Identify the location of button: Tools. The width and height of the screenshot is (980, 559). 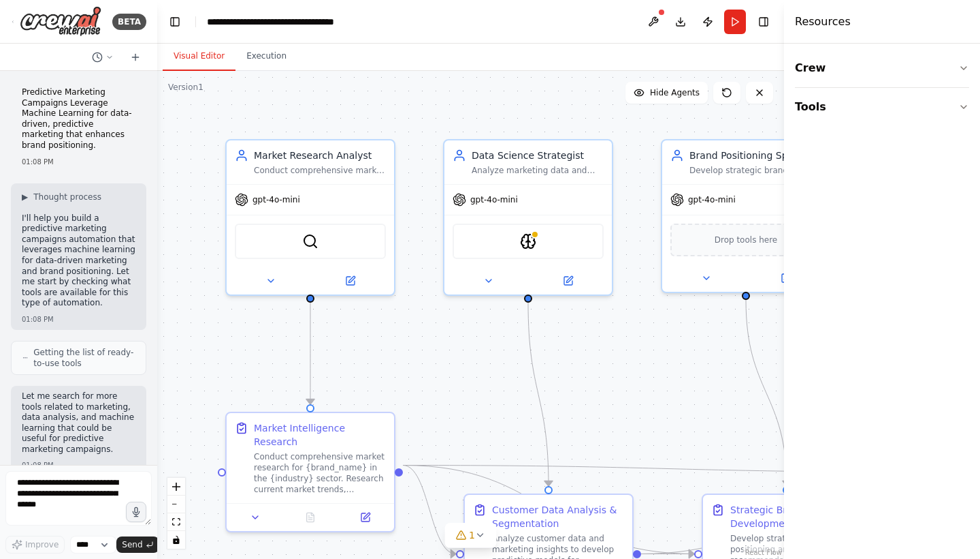
(882, 107).